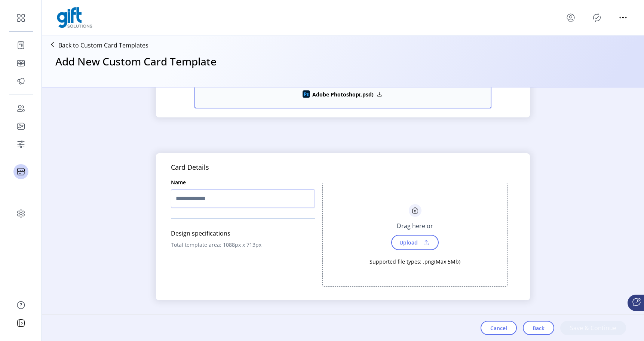  Describe the element at coordinates (538, 328) in the screenshot. I see `span: Back` at that location.